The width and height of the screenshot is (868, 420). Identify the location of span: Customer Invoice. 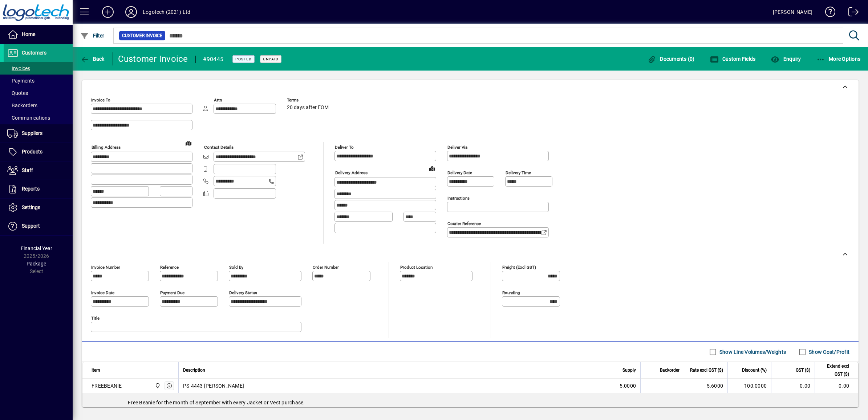
(142, 36).